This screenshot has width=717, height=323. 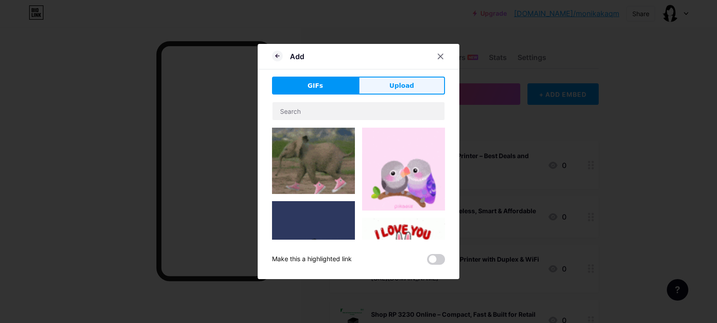 I want to click on span: GIFs, so click(x=315, y=86).